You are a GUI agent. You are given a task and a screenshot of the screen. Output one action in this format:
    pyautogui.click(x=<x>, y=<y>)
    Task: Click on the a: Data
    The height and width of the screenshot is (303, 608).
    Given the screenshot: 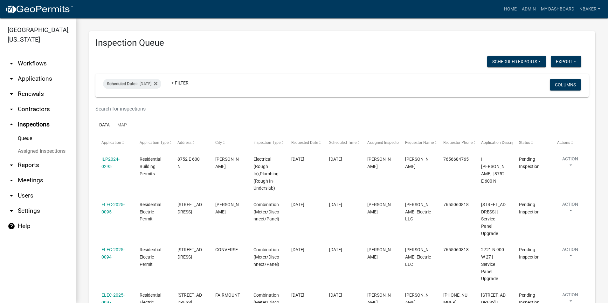 What is the action you would take?
    pyautogui.click(x=104, y=126)
    